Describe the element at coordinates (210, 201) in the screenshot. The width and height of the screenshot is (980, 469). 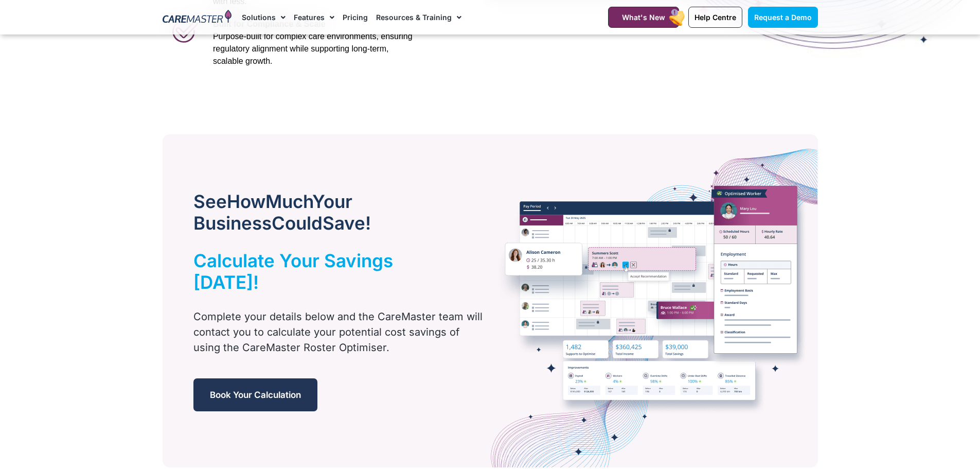
I see `span: See` at that location.